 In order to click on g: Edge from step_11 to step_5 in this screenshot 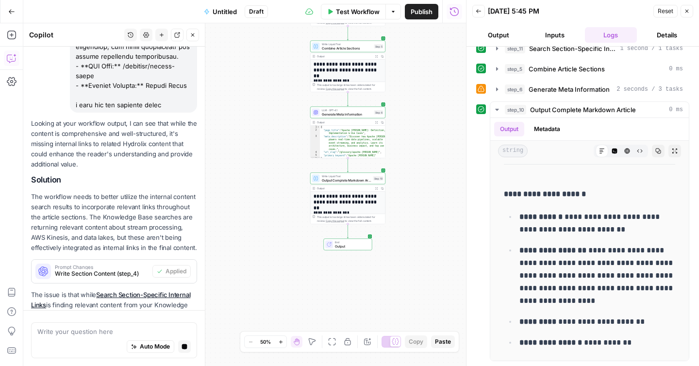, I will do `click(348, 33)`.